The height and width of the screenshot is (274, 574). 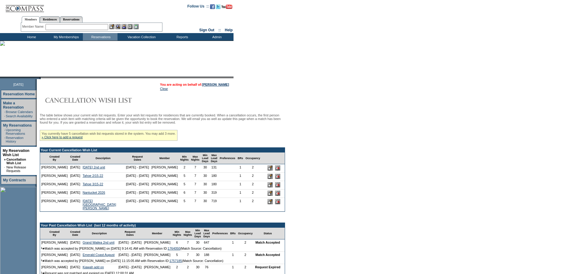 I want to click on td: 647, so click(x=207, y=243).